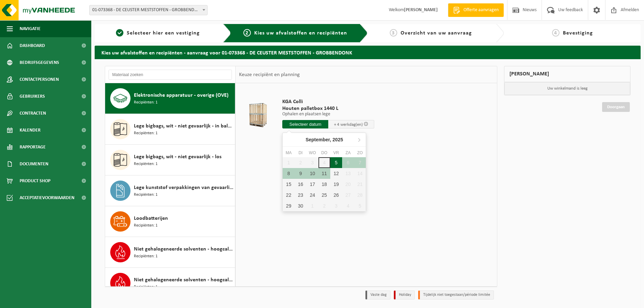  I want to click on div: 3, so click(336, 206).